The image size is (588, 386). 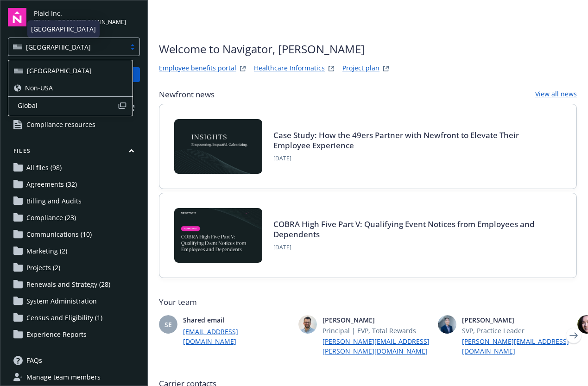 What do you see at coordinates (73, 317) in the screenshot?
I see `a: Census and Eligibility (1)` at bounding box center [73, 317].